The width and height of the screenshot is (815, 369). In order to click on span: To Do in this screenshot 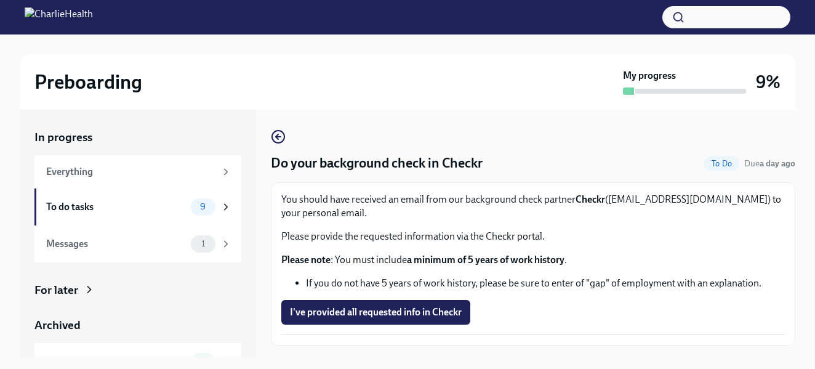, I will do `click(721, 163)`.